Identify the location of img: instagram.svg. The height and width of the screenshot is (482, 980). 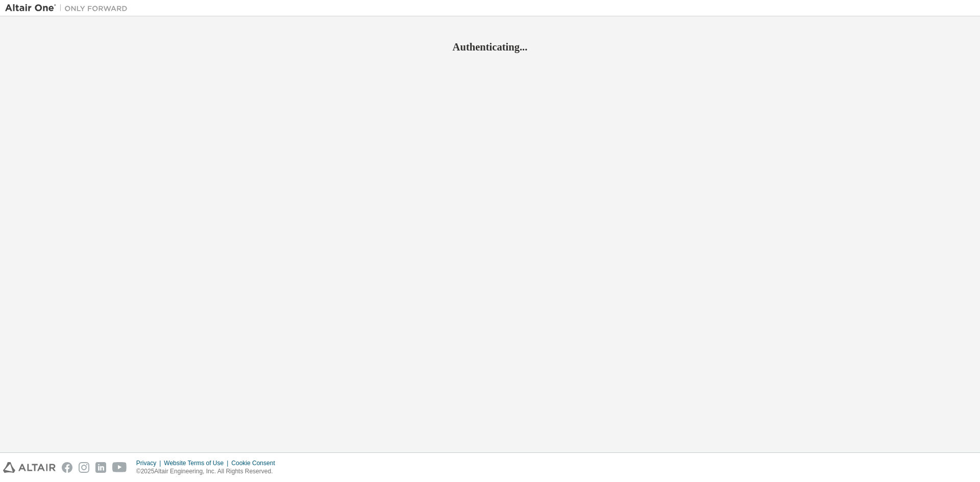
(84, 467).